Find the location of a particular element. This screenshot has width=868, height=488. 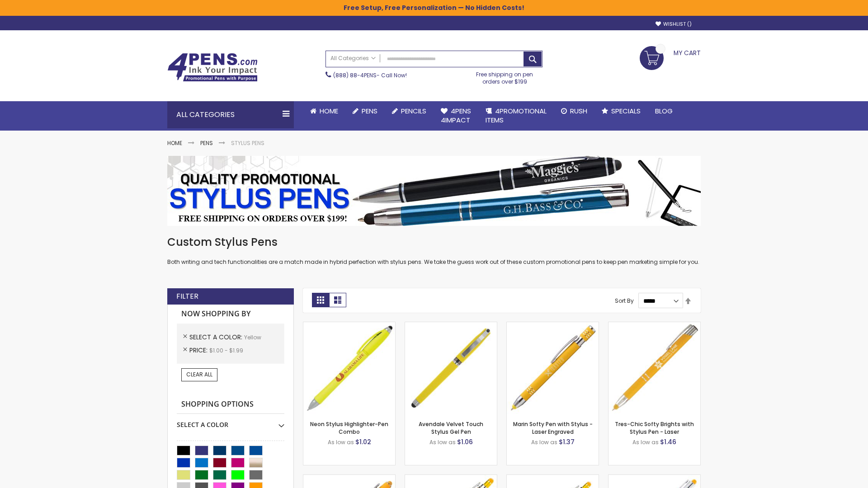

span: $1.06 is located at coordinates (465, 441).